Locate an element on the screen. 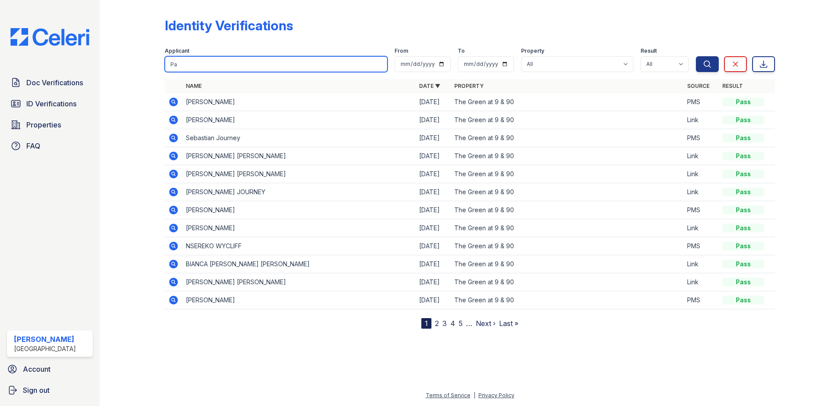  a: Property is located at coordinates (469, 86).